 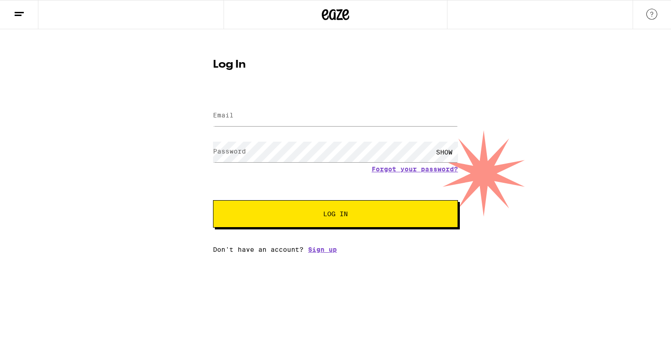 I want to click on label: Email, so click(x=223, y=115).